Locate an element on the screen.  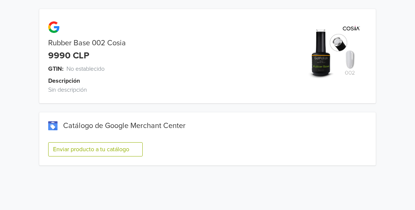
div: 9990 CLP is located at coordinates (69, 56).